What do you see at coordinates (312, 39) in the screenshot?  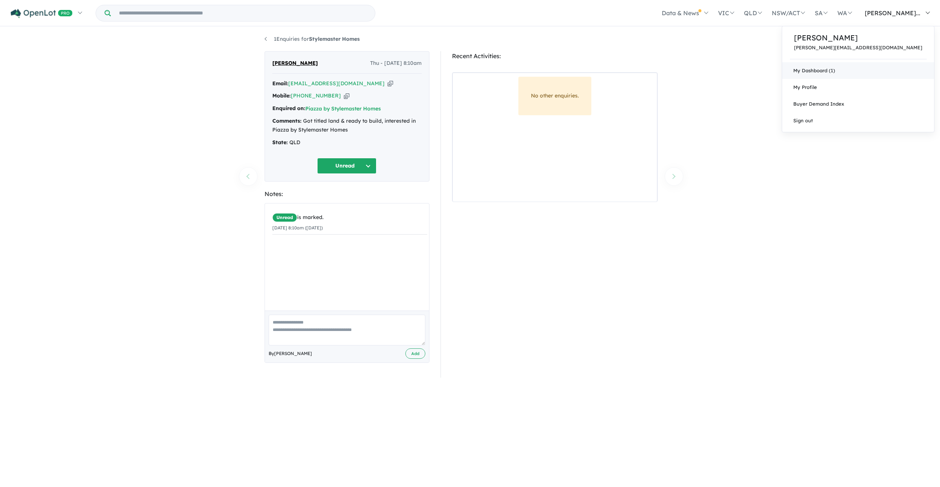 I see `a: 1Enquiries forStylemaster Homes` at bounding box center [312, 39].